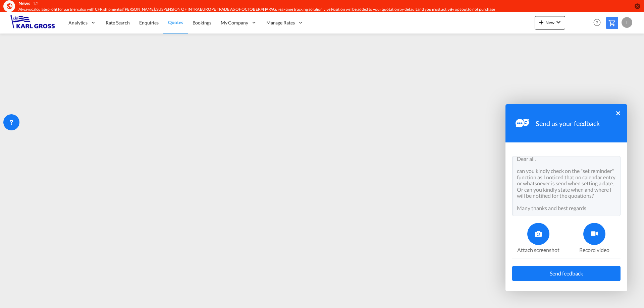 The image size is (644, 308). I want to click on a: Rate Search, so click(117, 23).